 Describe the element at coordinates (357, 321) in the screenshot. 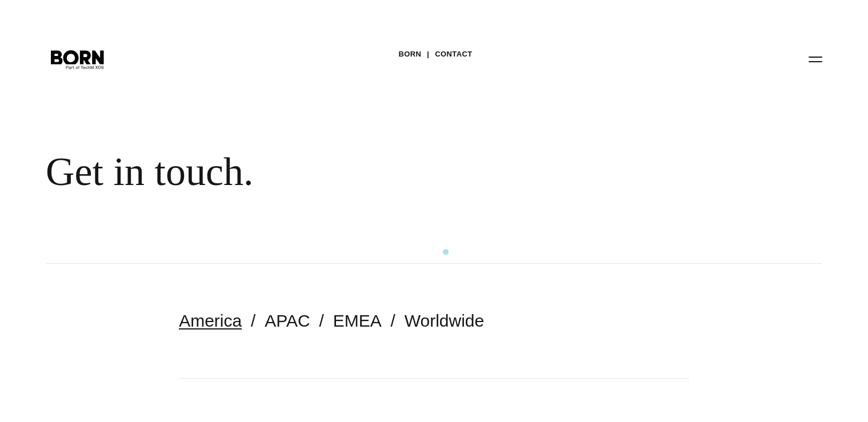

I see `a: EMEA` at that location.